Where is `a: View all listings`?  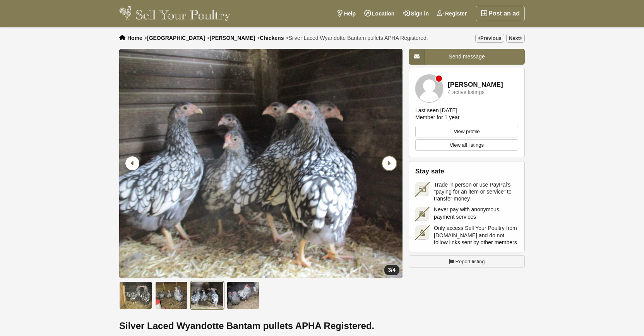
a: View all listings is located at coordinates (467, 145).